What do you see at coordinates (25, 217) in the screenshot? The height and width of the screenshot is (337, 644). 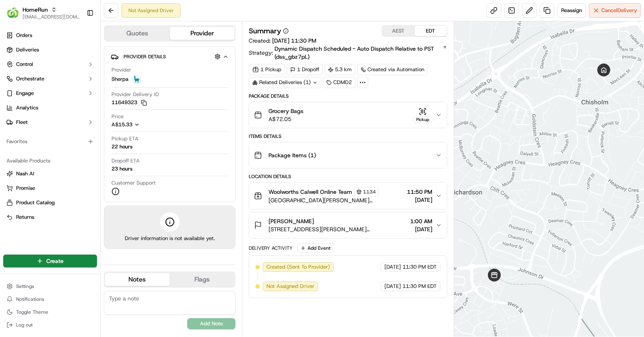 I see `span: Returns` at bounding box center [25, 217].